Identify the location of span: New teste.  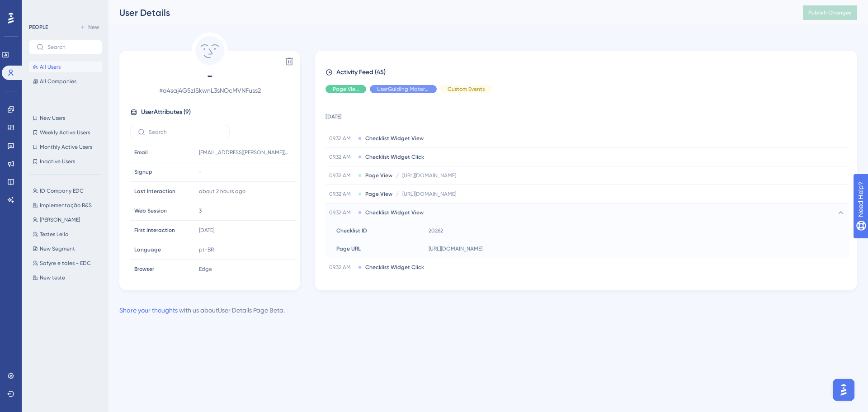
(52, 278).